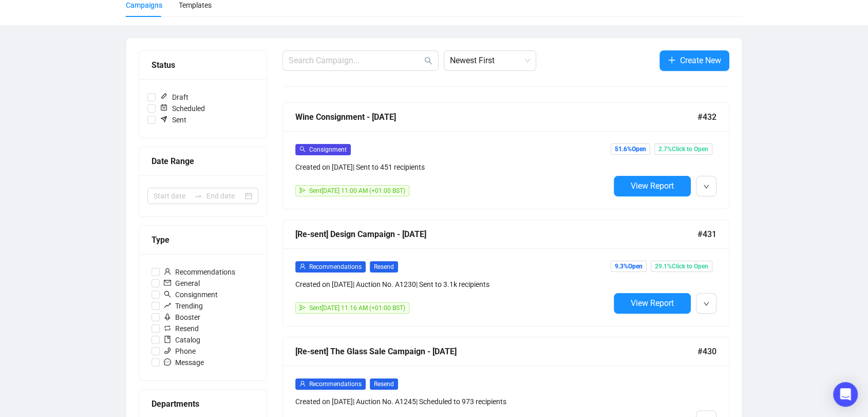  I want to click on input: End date, so click(225, 196).